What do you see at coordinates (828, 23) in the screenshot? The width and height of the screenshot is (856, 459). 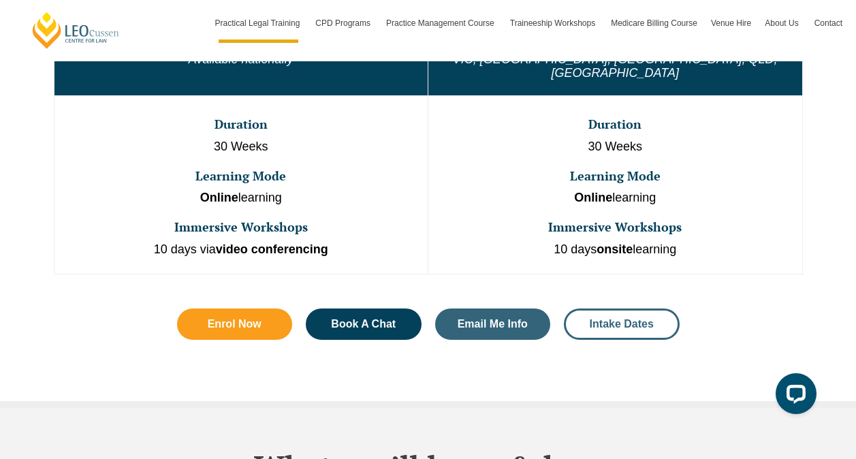 I see `a: Contact` at bounding box center [828, 23].